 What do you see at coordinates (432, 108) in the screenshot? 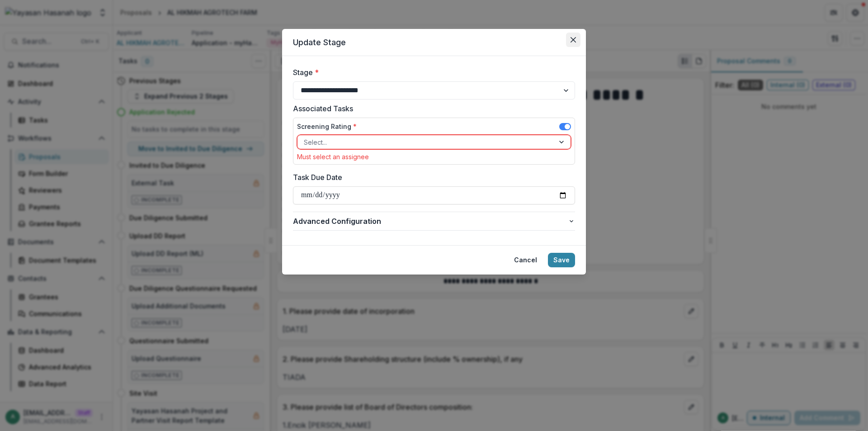
I see `label: Associated Tasks` at bounding box center [432, 108].